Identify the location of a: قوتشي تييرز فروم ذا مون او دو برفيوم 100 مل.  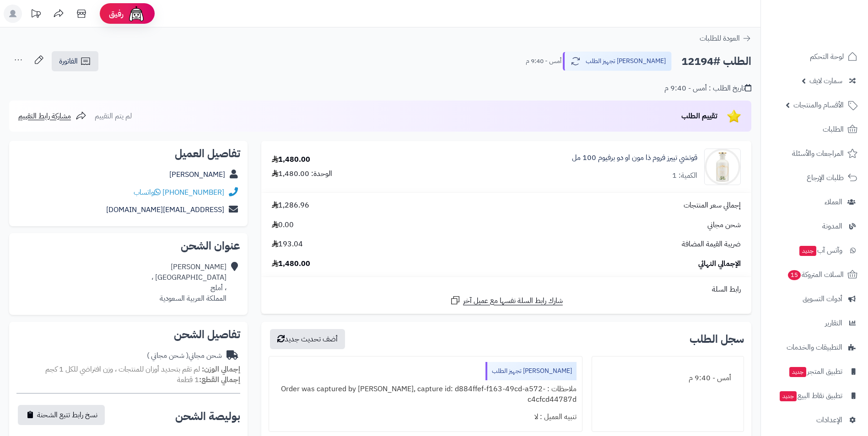
(635, 158).